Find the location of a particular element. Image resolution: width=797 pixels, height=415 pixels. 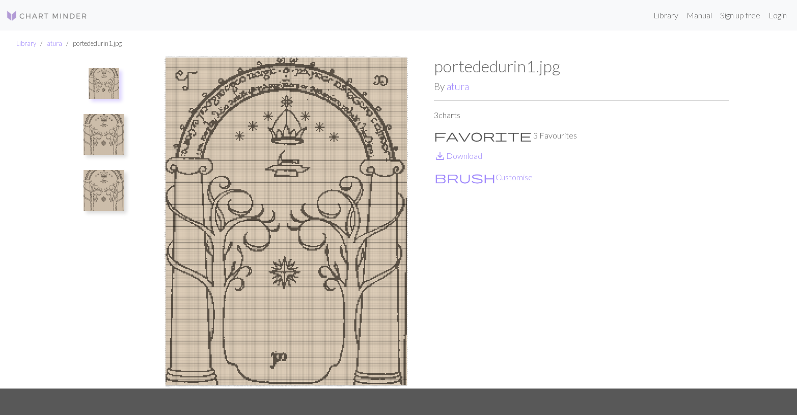

a: Sign up free is located at coordinates (740, 15).